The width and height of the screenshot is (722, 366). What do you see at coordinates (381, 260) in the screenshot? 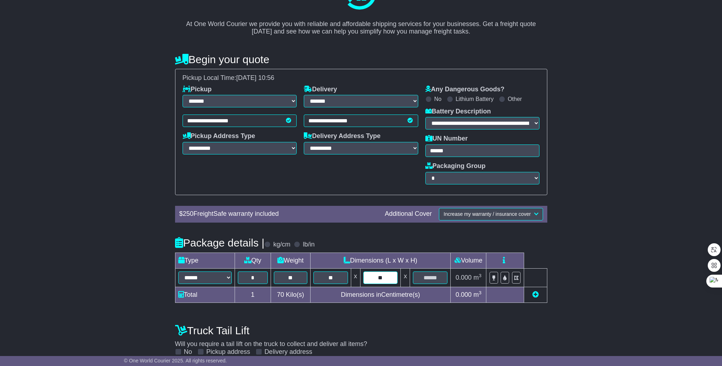
I see `td: Dimensions (L x W x H)` at bounding box center [381, 260].